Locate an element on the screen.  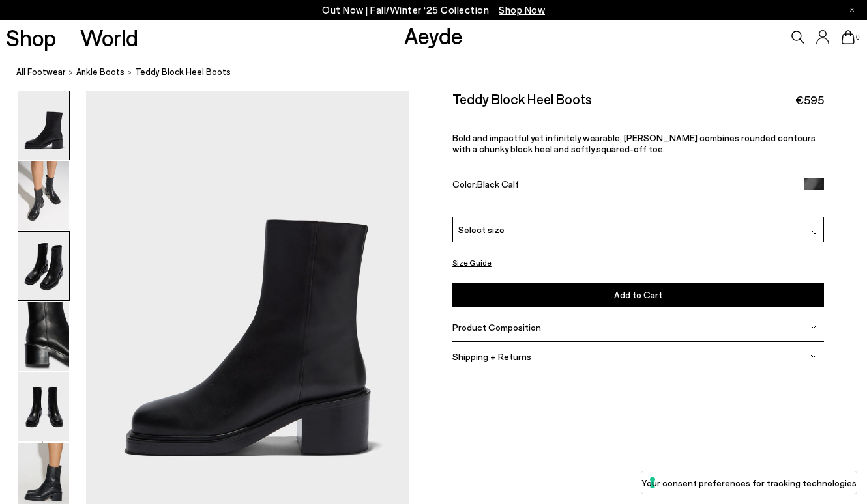
span: ankle boots is located at coordinates (100, 71).